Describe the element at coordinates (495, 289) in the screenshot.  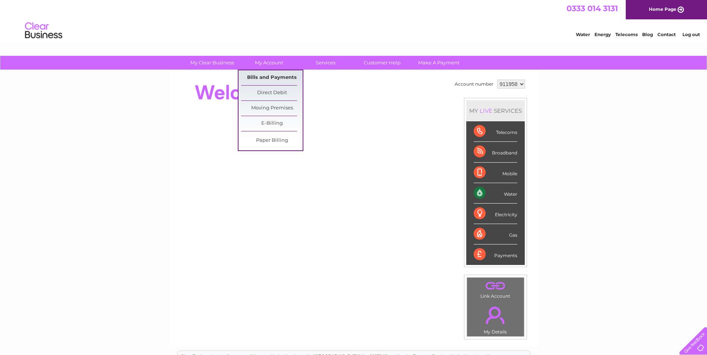
I see `td: Link Account` at that location.